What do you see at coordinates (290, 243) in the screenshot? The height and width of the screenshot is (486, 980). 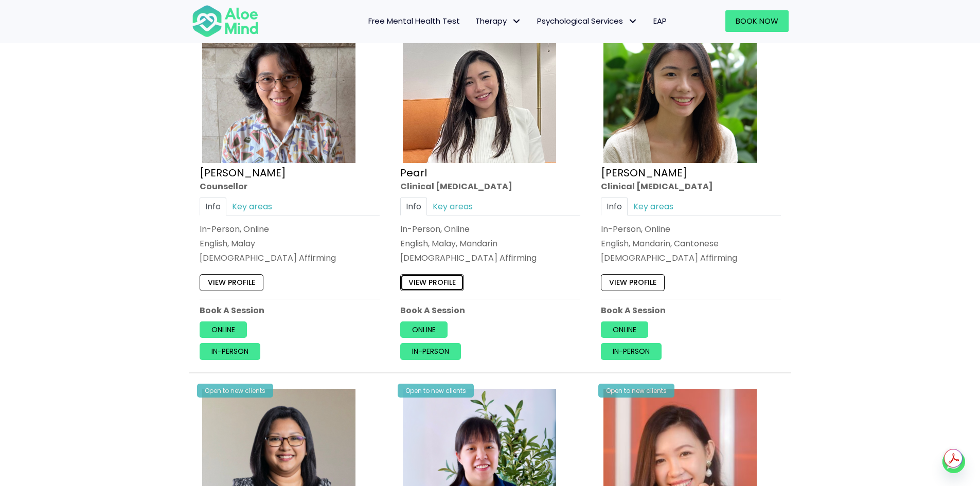 I see `p: English, Malay` at bounding box center [290, 243].